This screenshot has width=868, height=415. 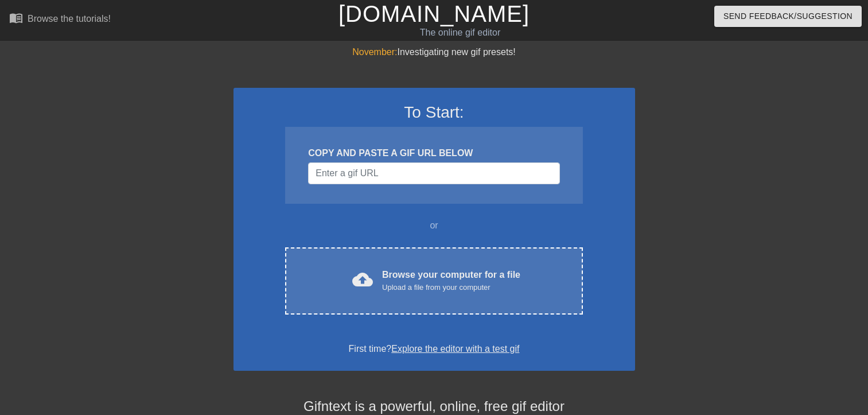 I want to click on span: November:, so click(x=374, y=51).